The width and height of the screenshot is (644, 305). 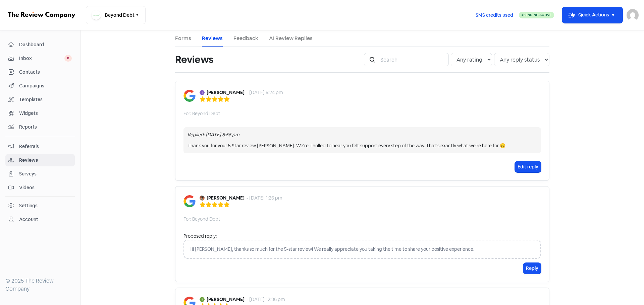 What do you see at coordinates (537, 15) in the screenshot?
I see `span: Sending Active` at bounding box center [537, 15].